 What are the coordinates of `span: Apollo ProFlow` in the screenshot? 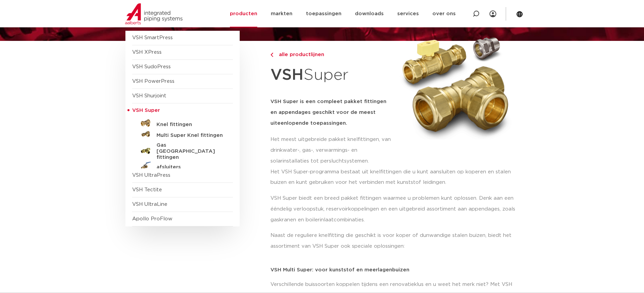 It's located at (152, 219).